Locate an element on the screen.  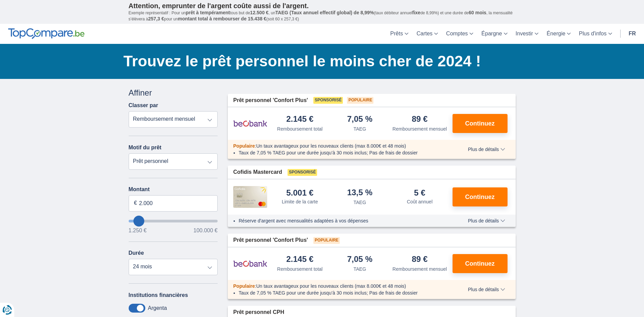
span: Prêt personnel CPH is located at coordinates (259, 312).